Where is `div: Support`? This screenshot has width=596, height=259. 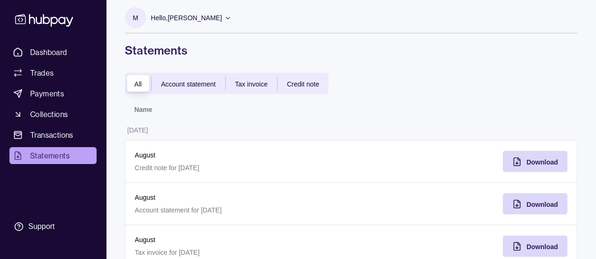
div: Support is located at coordinates (41, 227).